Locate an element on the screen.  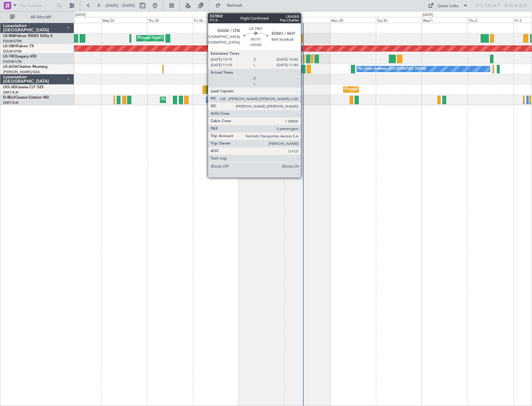
span: LX-INB is located at coordinates (9, 36).